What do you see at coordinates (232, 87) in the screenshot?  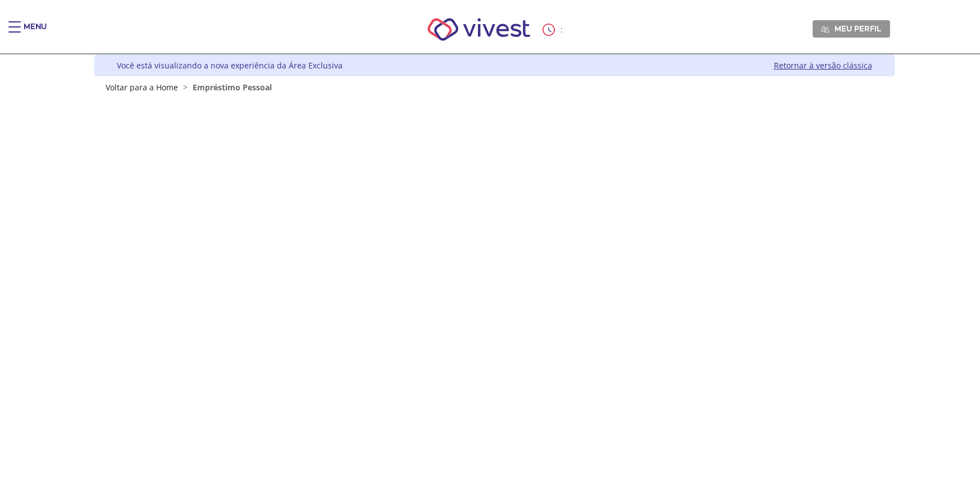 I see `span: Empréstimo Pessoal` at bounding box center [232, 87].